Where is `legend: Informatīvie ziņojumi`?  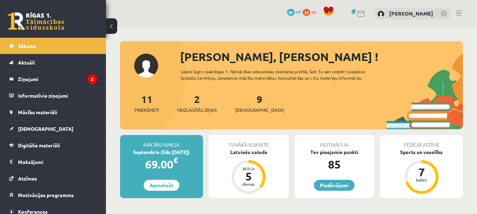
legend: Informatīvie ziņojumi is located at coordinates (58, 96).